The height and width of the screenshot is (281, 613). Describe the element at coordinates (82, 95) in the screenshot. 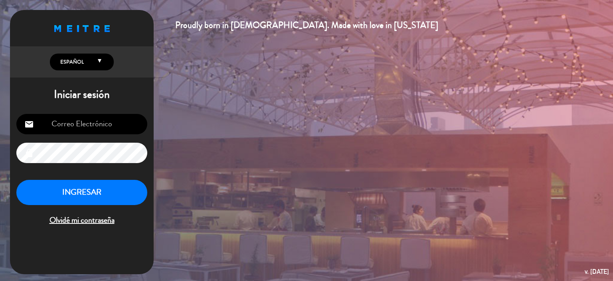

I see `h1: Iniciar sesión` at that location.